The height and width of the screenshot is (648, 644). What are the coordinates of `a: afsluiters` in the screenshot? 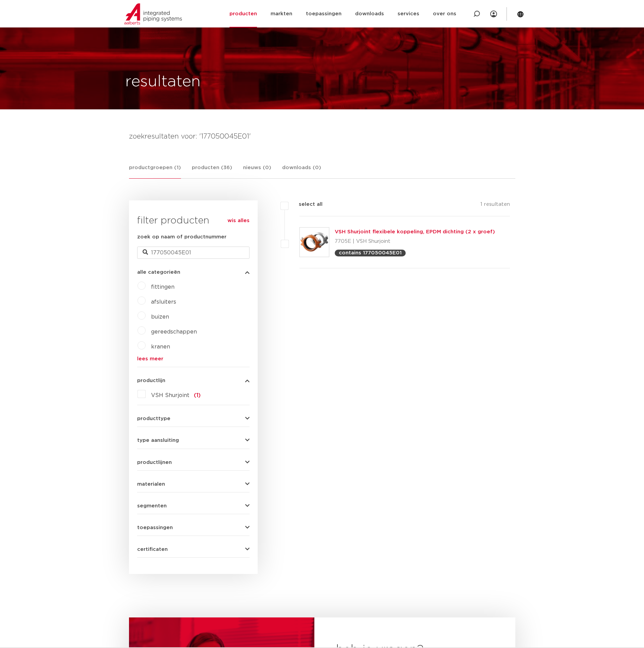 It's located at (163, 302).